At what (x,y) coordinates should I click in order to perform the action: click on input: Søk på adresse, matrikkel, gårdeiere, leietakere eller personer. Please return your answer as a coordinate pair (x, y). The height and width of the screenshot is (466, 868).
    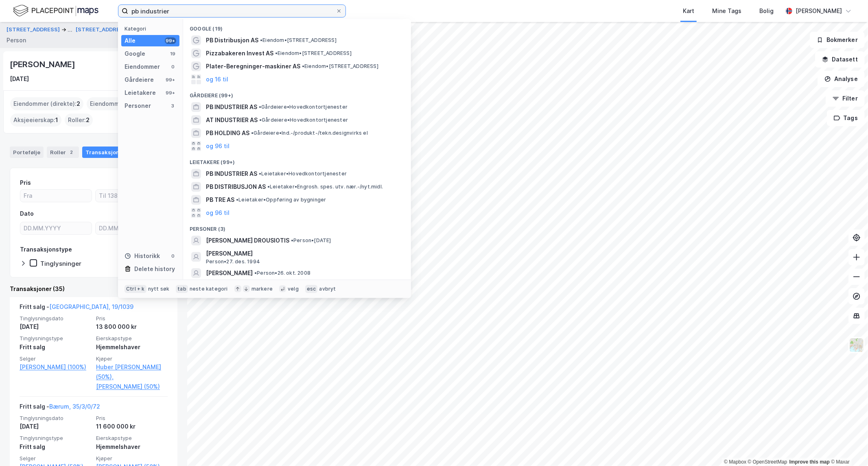
    Looking at the image, I should click on (232, 11).